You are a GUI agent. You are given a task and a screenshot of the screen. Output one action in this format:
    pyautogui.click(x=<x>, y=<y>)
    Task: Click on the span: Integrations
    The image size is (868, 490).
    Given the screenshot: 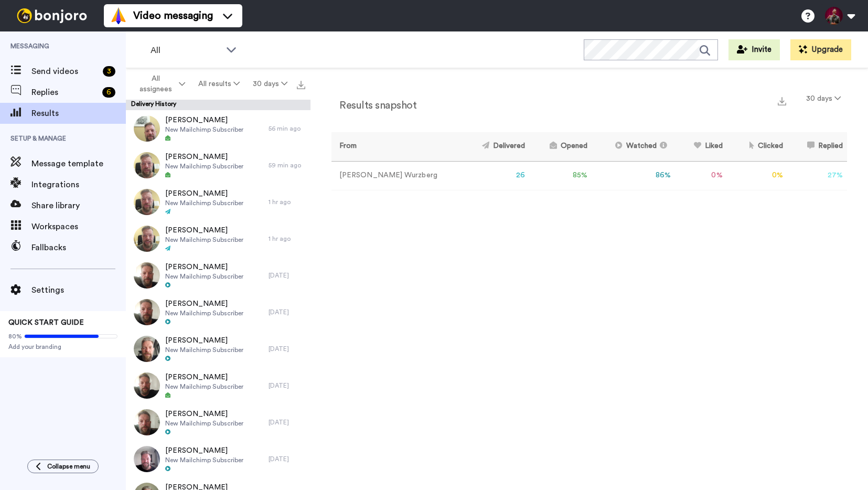 What is the action you would take?
    pyautogui.click(x=78, y=184)
    